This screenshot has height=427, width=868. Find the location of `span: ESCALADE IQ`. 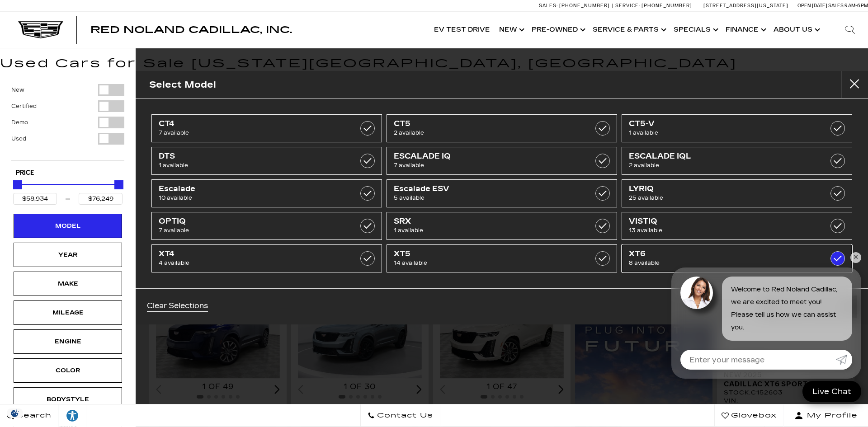

span: ESCALADE IQ is located at coordinates (486, 156).